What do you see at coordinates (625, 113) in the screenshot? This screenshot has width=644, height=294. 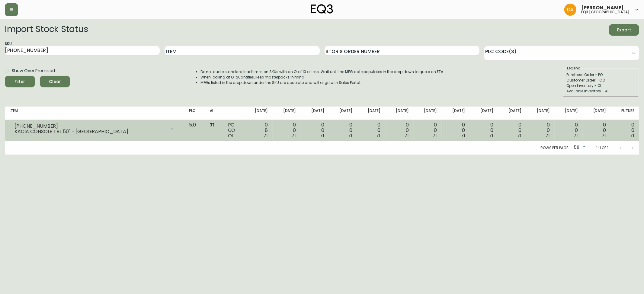 I see `th: Future` at bounding box center [625, 113].